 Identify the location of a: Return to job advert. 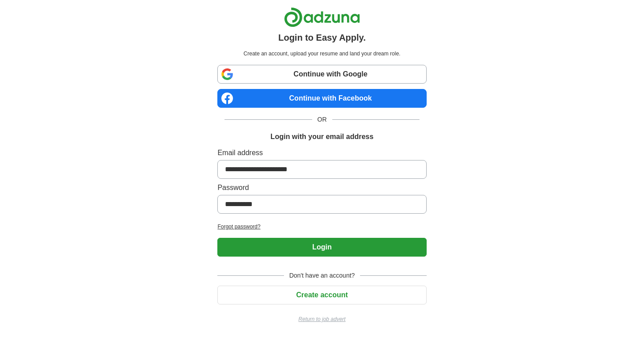
(321, 319).